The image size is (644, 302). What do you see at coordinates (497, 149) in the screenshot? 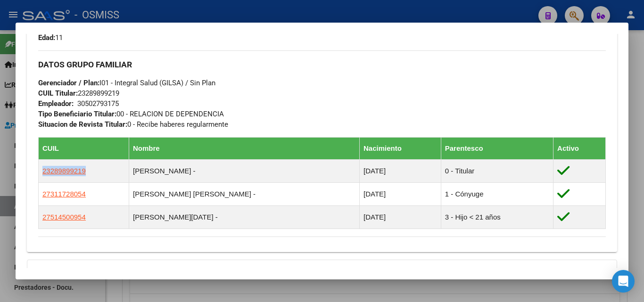
I see `th: Parentesco` at bounding box center [497, 149].